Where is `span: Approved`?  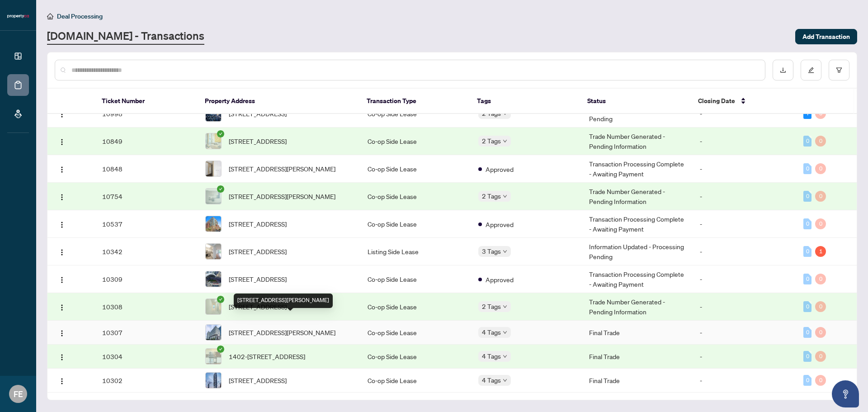 span: Approved is located at coordinates (500, 224).